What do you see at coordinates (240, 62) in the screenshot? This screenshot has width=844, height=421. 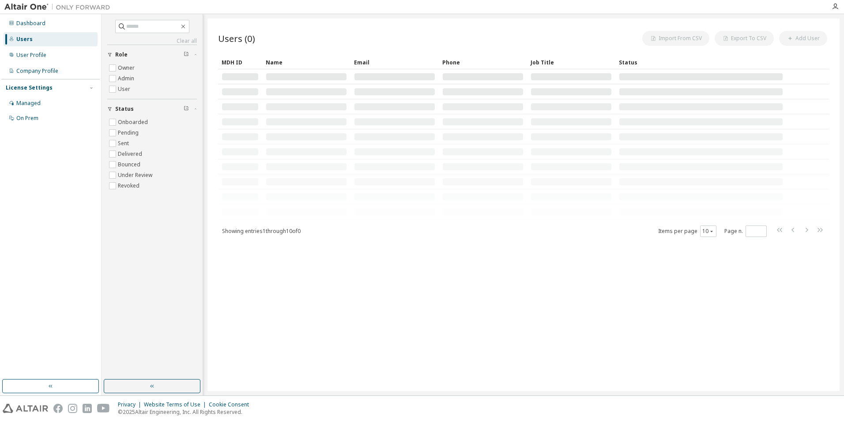 I see `div: MDH ID` at bounding box center [240, 62].